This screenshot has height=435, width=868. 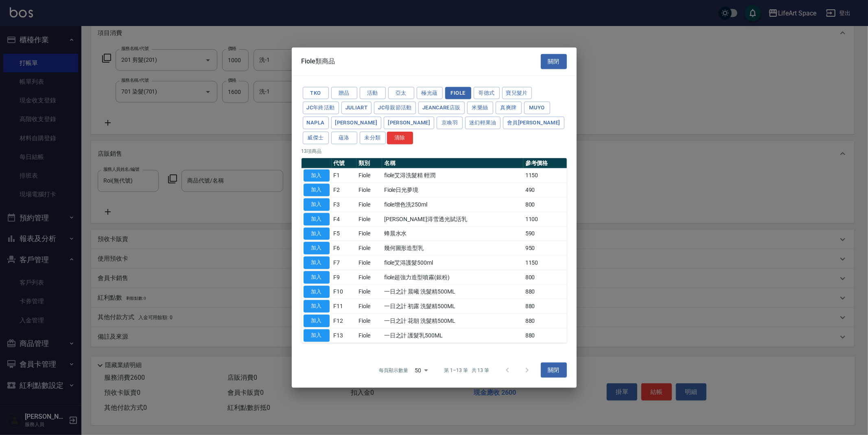 I want to click on button: MUYO, so click(x=537, y=108).